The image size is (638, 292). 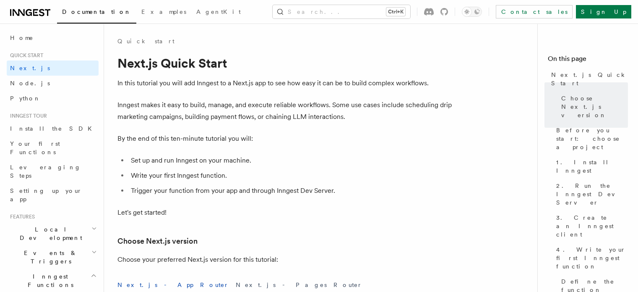 What do you see at coordinates (164, 13) in the screenshot?
I see `a: Examples` at bounding box center [164, 13].